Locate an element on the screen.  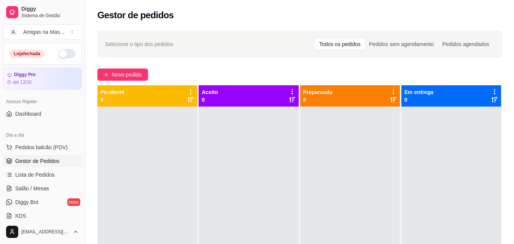
button: Alterar Status is located at coordinates (67, 54).